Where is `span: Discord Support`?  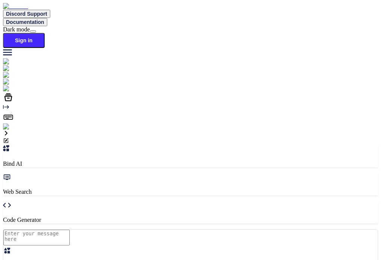 span: Discord Support is located at coordinates (27, 14).